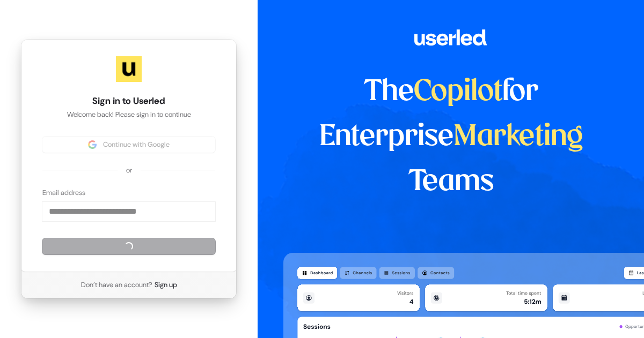 This screenshot has height=338, width=644. What do you see at coordinates (518, 137) in the screenshot?
I see `span: Marketing` at bounding box center [518, 137].